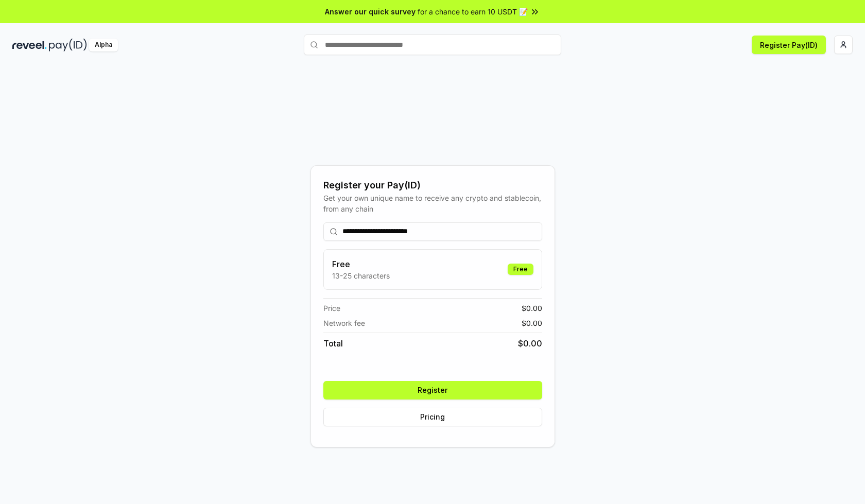  Describe the element at coordinates (370, 11) in the screenshot. I see `span: Answer our quick survey` at that location.